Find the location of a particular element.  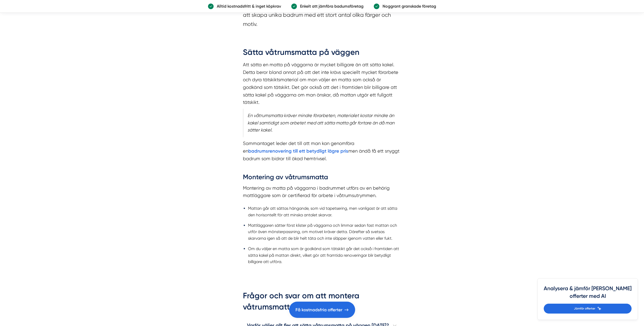

a: badrumsrenovering till ett betydligt lägre pris is located at coordinates (298, 151).